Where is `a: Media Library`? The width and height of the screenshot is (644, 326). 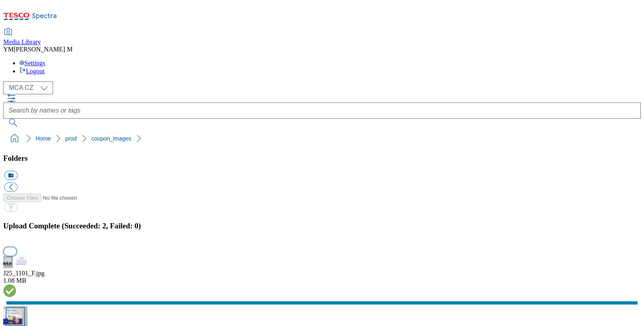 a: Media Library is located at coordinates (22, 37).